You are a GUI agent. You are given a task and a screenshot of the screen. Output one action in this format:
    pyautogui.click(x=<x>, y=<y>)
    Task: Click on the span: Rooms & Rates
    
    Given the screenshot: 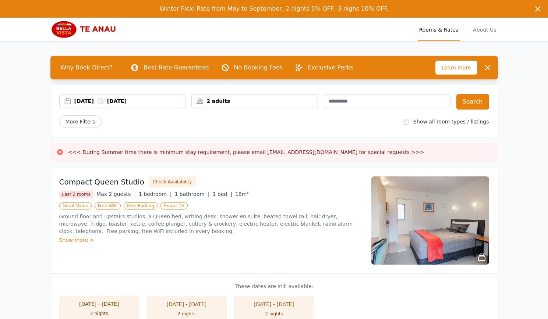 What is the action you would take?
    pyautogui.click(x=438, y=29)
    